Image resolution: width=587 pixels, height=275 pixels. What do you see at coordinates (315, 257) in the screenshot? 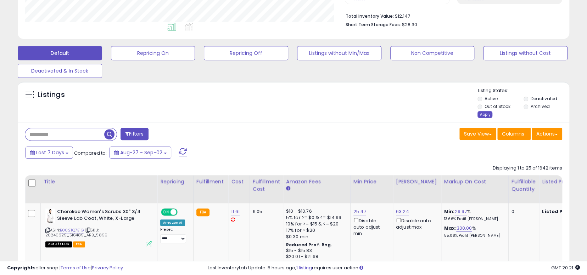
I see `div: $20.01 - $21.68` at bounding box center [315, 257].